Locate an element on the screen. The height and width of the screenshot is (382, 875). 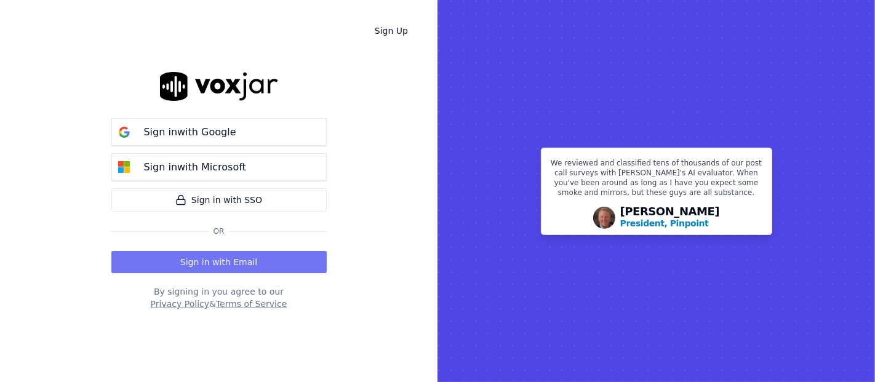
img: microsoft Sign in button is located at coordinates (124, 167).